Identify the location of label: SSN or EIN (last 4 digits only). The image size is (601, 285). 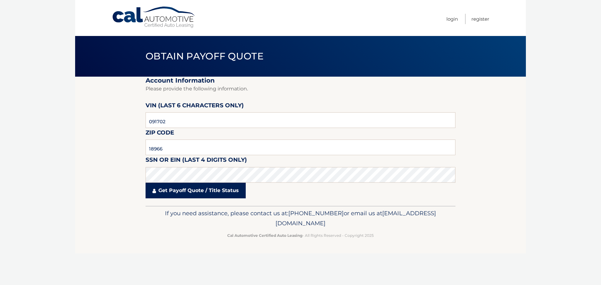
(196, 161).